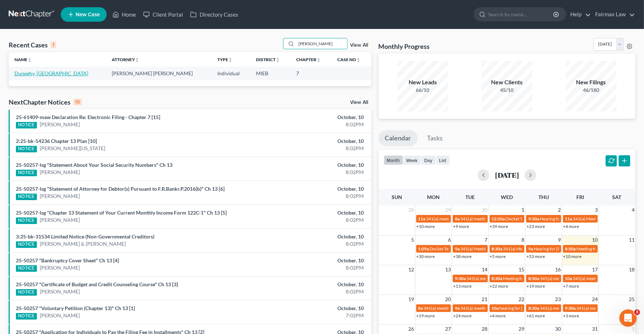 The image size is (644, 334). I want to click on div: New Filings, so click(591, 82).